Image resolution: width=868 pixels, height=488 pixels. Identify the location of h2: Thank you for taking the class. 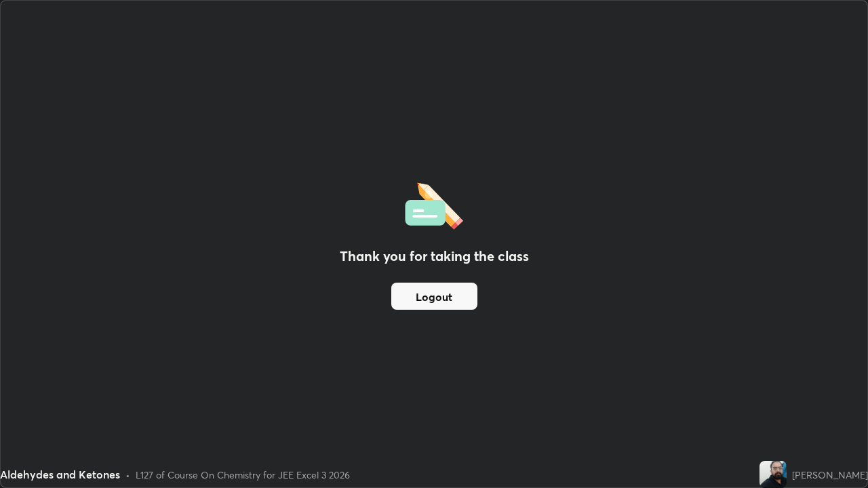
(434, 256).